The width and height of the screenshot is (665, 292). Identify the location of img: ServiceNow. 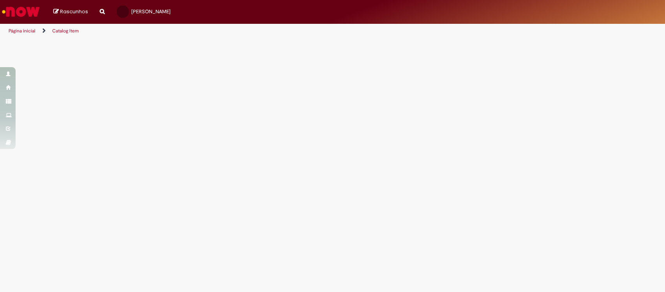
(21, 12).